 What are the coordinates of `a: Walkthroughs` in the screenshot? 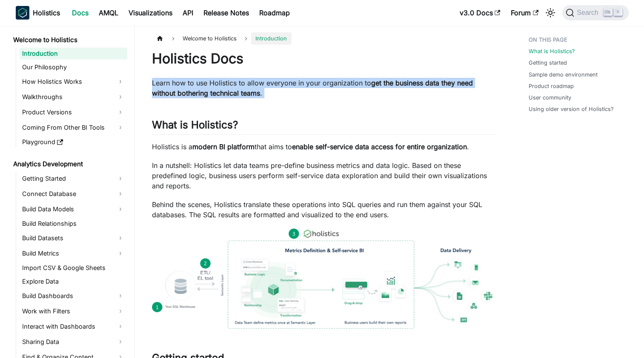 It's located at (73, 97).